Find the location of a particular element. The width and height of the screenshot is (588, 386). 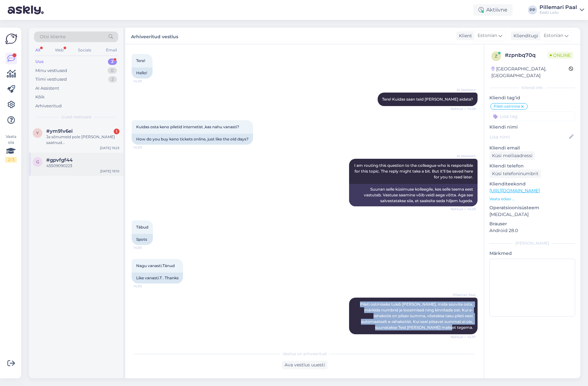

div: Tiimi vestlused is located at coordinates (51, 79).